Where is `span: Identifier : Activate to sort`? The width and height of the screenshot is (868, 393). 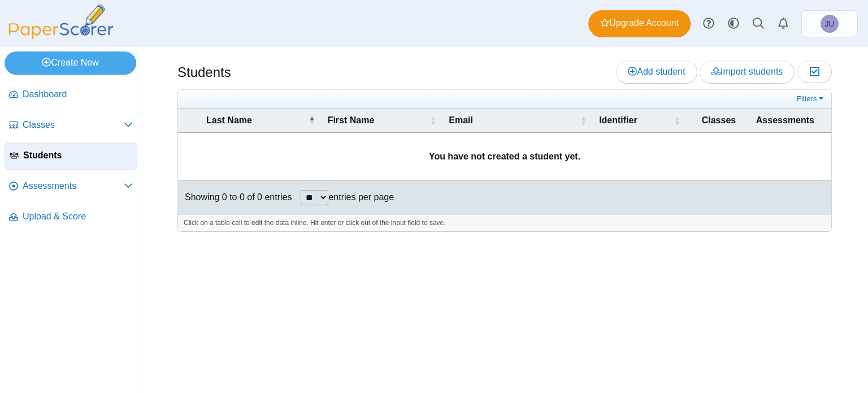
span: Identifier : Activate to sort is located at coordinates (677, 120).